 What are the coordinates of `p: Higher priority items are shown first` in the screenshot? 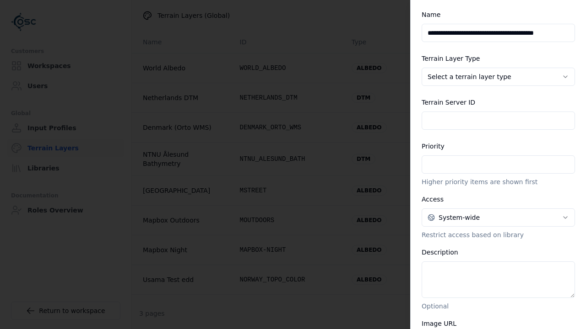 It's located at (498, 182).